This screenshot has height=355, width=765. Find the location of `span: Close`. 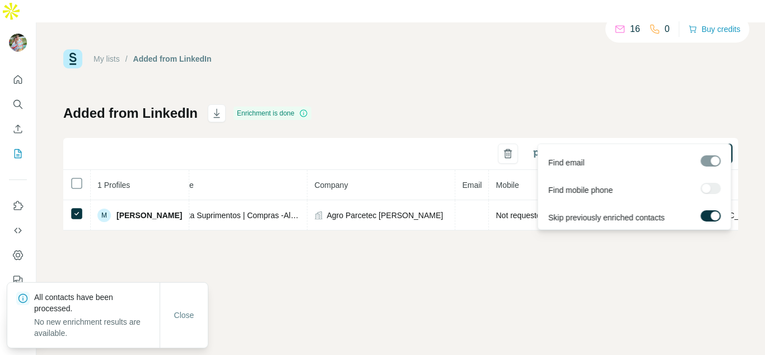

span: Close is located at coordinates (184, 315).